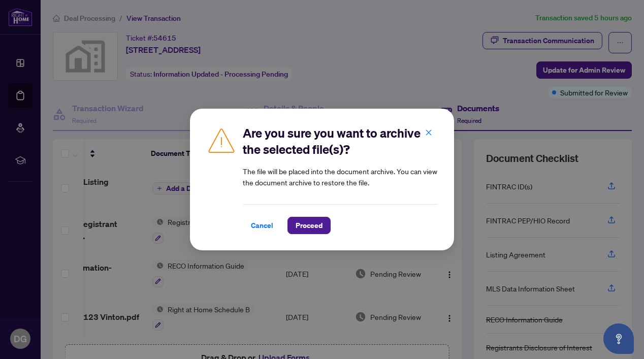 This screenshot has height=359, width=644. I want to click on h2: Are you sure you want to archive the selected file(s)?, so click(340, 141).